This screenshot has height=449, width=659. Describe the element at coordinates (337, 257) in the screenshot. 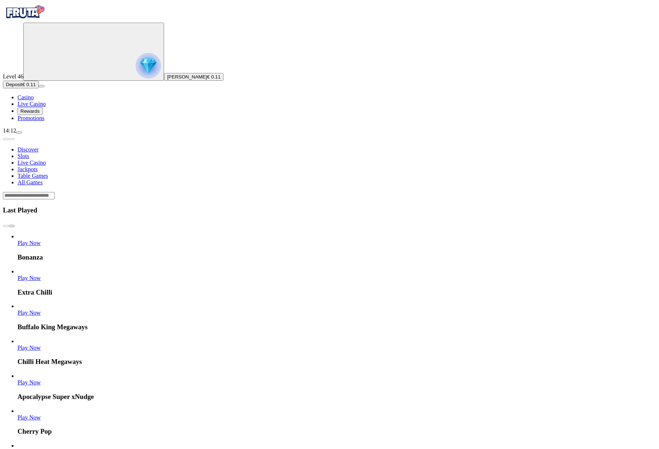

I see `h3: Bonanza` at that location.